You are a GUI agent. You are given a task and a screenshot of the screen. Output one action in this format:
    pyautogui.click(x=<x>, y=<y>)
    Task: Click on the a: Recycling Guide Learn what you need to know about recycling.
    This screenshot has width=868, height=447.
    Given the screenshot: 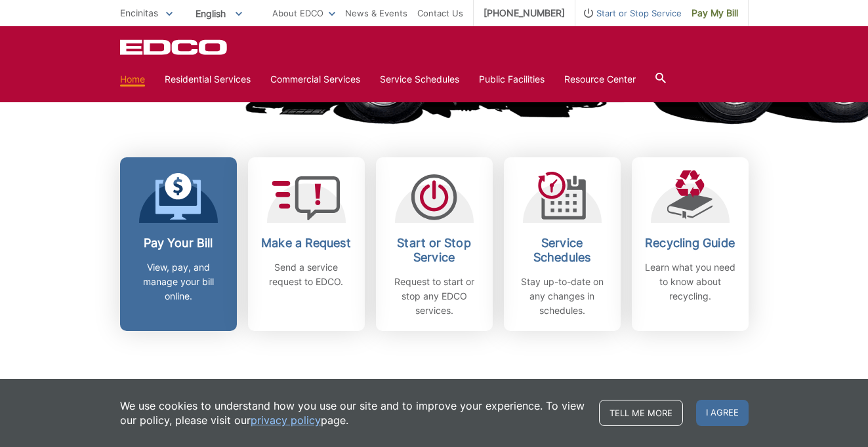 What is the action you would take?
    pyautogui.click(x=690, y=243)
    